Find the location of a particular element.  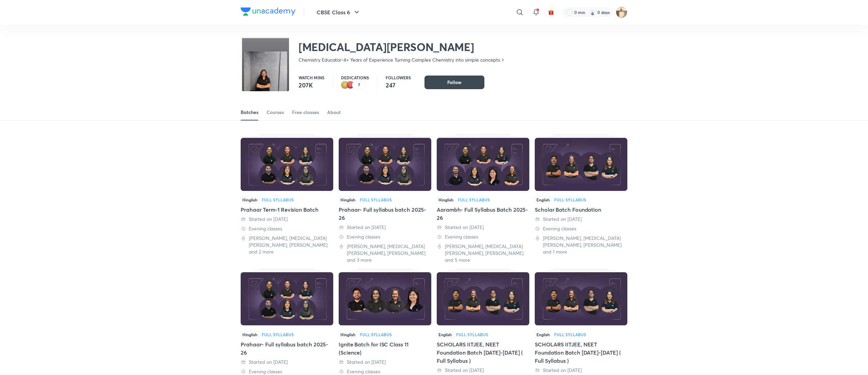

span: Follow is located at coordinates (455, 83).